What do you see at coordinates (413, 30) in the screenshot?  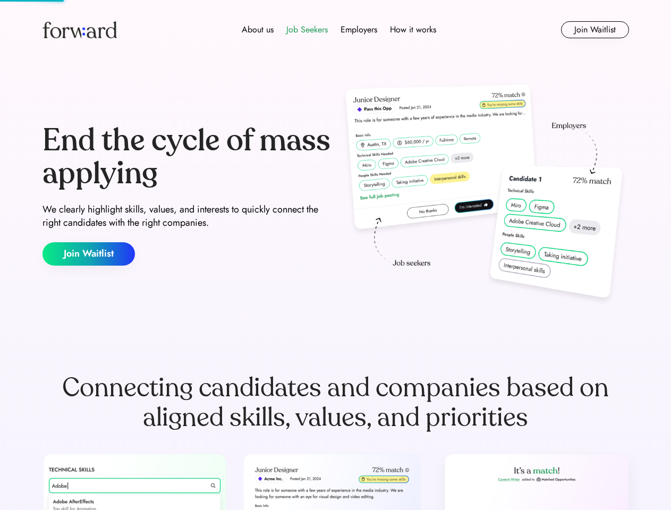 I see `div: How it works` at bounding box center [413, 30].